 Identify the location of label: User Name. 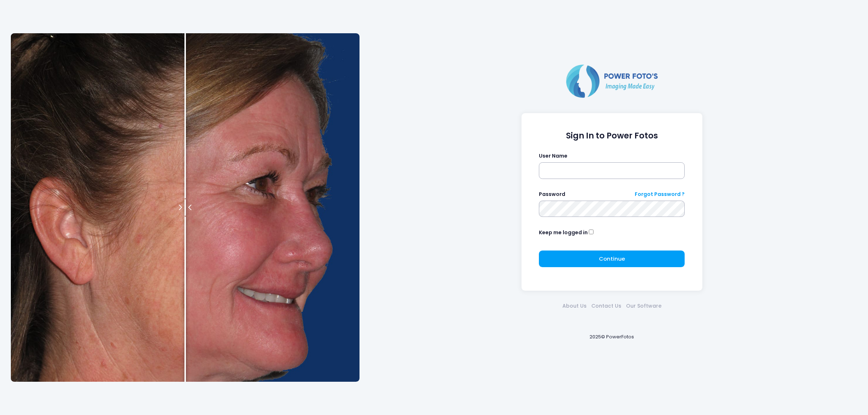
(553, 156).